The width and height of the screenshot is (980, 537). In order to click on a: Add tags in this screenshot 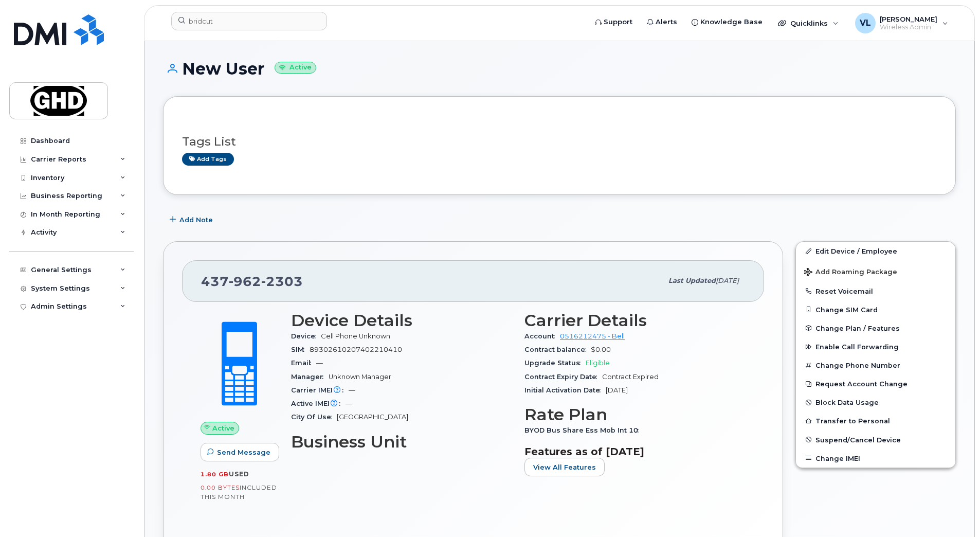, I will do `click(208, 159)`.